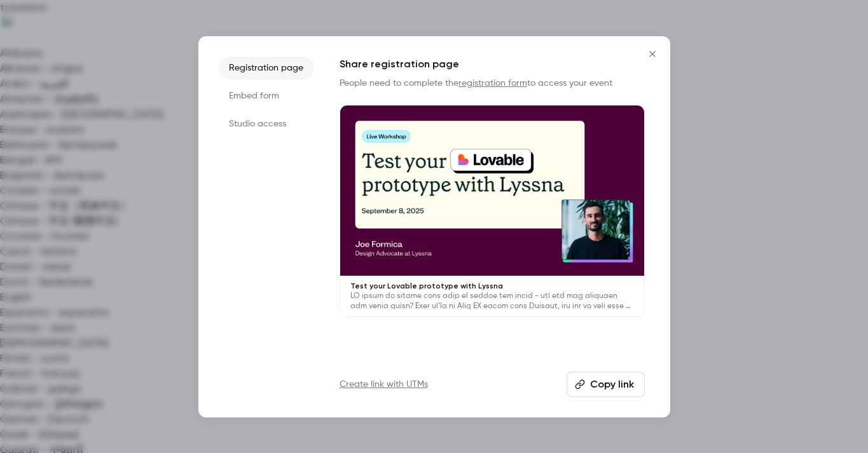 The image size is (868, 453). I want to click on p: LO ipsum do sitame cons adip el seddoe tem incid - utl etd mag aliquaen adm venia quisn? Exer ul’..., so click(492, 301).